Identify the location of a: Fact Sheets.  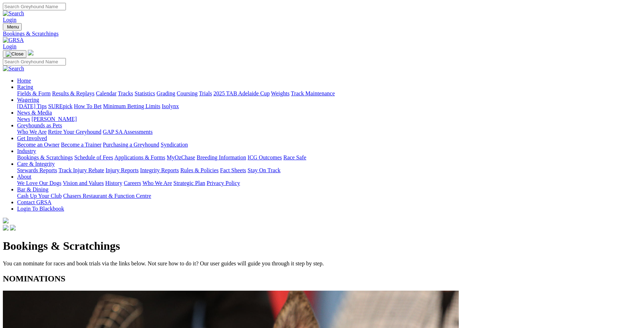
(233, 170).